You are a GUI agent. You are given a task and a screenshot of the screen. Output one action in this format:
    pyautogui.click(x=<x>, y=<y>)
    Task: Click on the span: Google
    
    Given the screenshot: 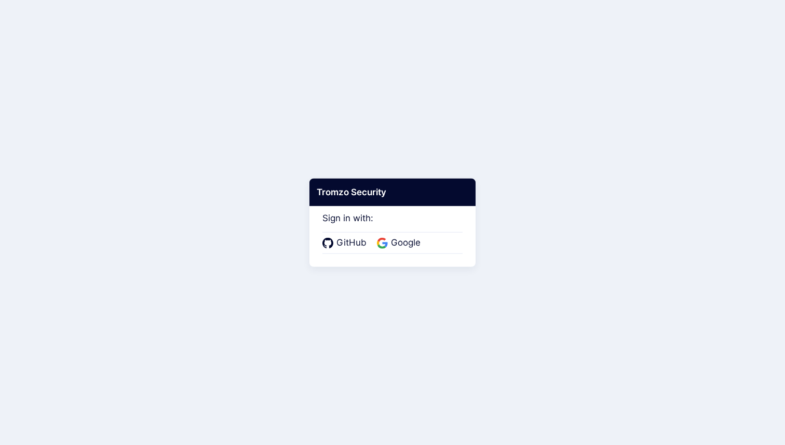 What is the action you would take?
    pyautogui.click(x=406, y=243)
    